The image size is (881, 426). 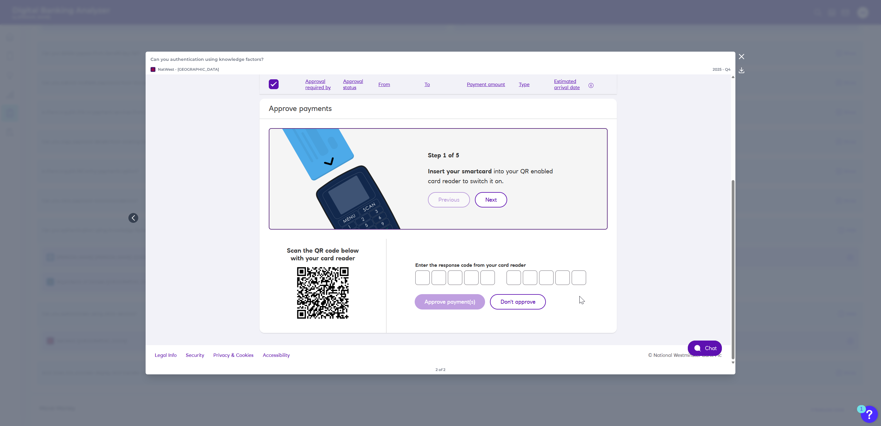 I want to click on div: 1, so click(x=862, y=413).